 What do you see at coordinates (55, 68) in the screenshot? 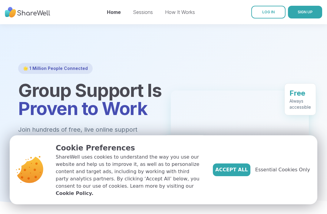
I see `div: 🌟 1 Million People Connected` at bounding box center [55, 68].